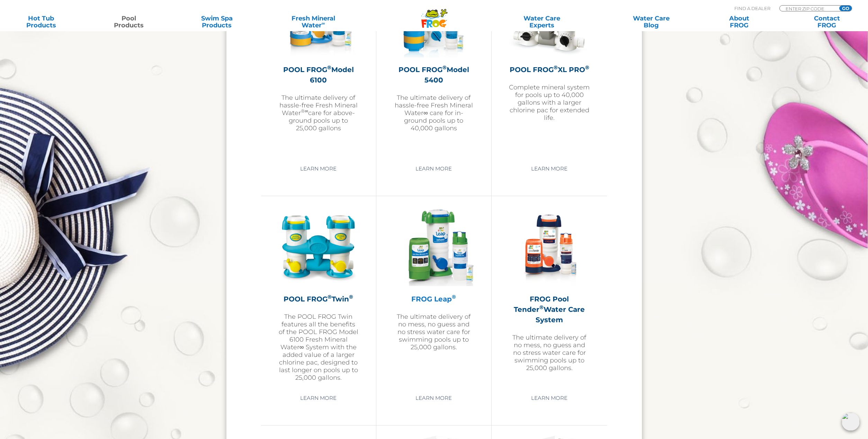  What do you see at coordinates (549, 103) in the screenshot?
I see `p: Complete mineral system for pools up to 40,000 gallons with a larger chlorine pac for extended life.` at bounding box center [549, 103].